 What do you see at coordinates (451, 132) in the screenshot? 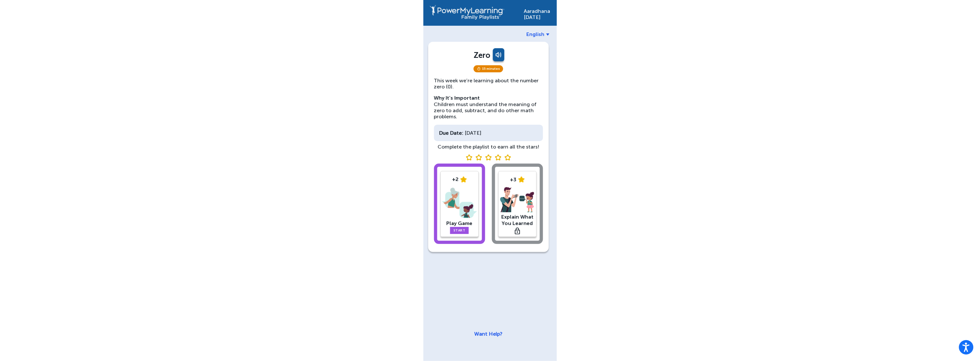
I see `div: Due Date:` at bounding box center [451, 132].